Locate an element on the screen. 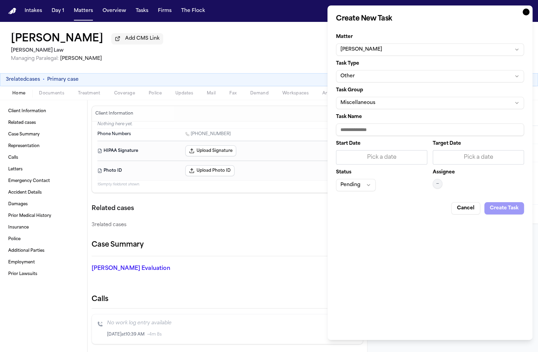  label: Status is located at coordinates (381, 172).